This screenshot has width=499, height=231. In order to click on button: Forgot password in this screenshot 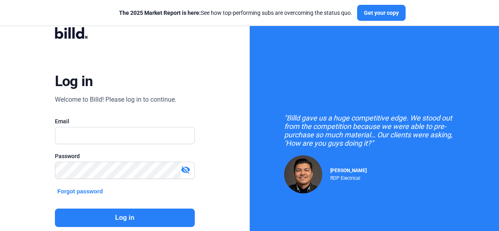, I will do `click(80, 192)`.